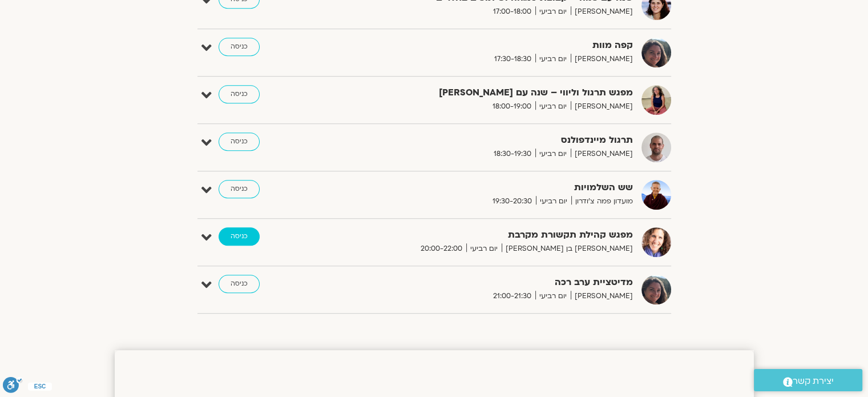  What do you see at coordinates (513, 154) in the screenshot?
I see `span: 18:30-19:30` at bounding box center [513, 154].